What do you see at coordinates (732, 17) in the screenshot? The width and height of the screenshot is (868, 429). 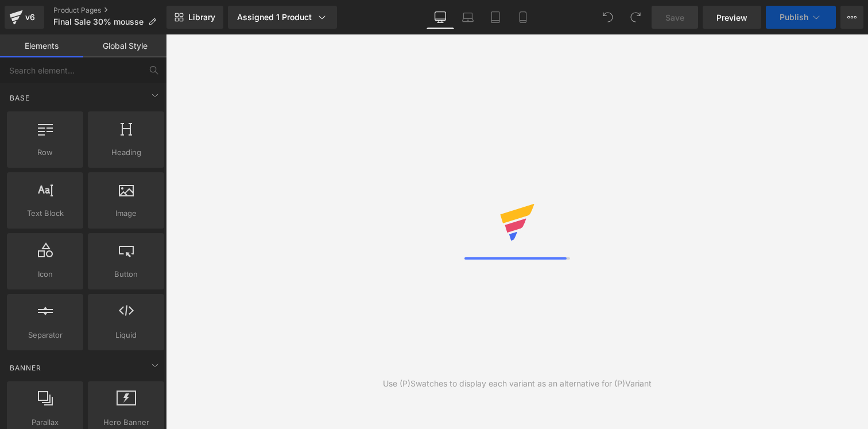 I see `span: Preview` at bounding box center [732, 17].